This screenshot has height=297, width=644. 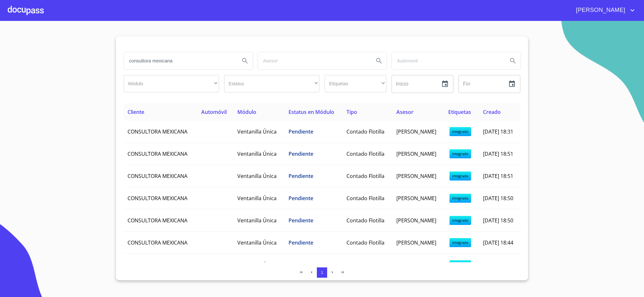 What do you see at coordinates (603, 10) in the screenshot?
I see `button: account of current user` at bounding box center [603, 10].